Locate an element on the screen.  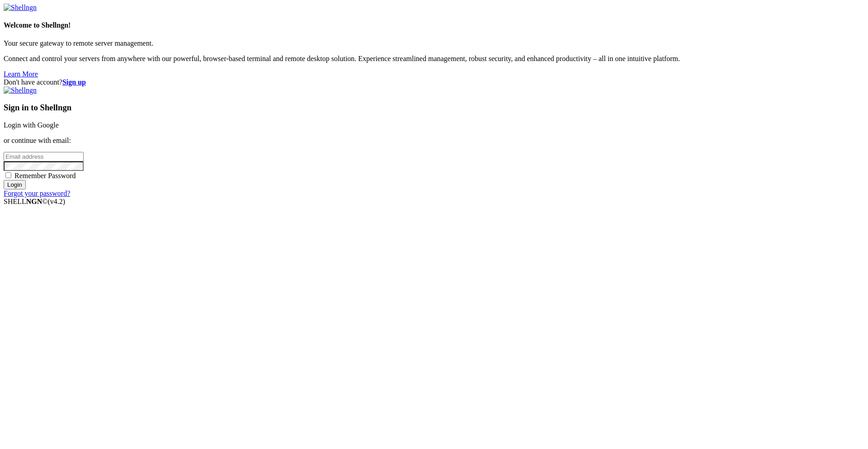
span: SHELL © is located at coordinates (34, 201).